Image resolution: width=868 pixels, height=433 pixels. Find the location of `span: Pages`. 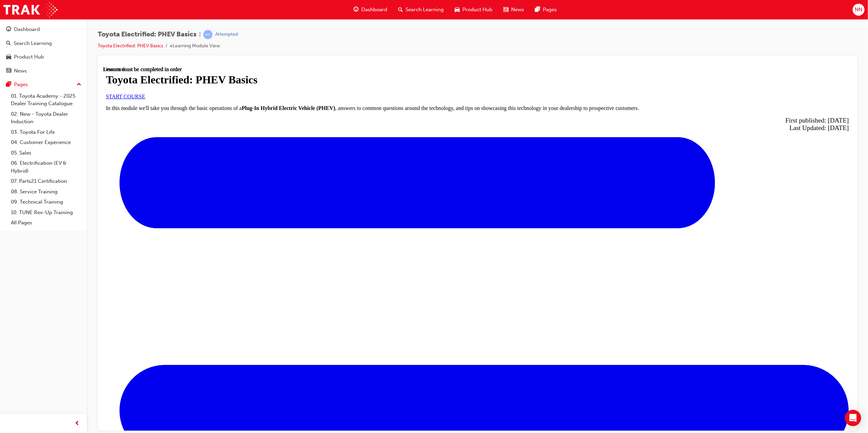

span: Pages is located at coordinates (550, 9).